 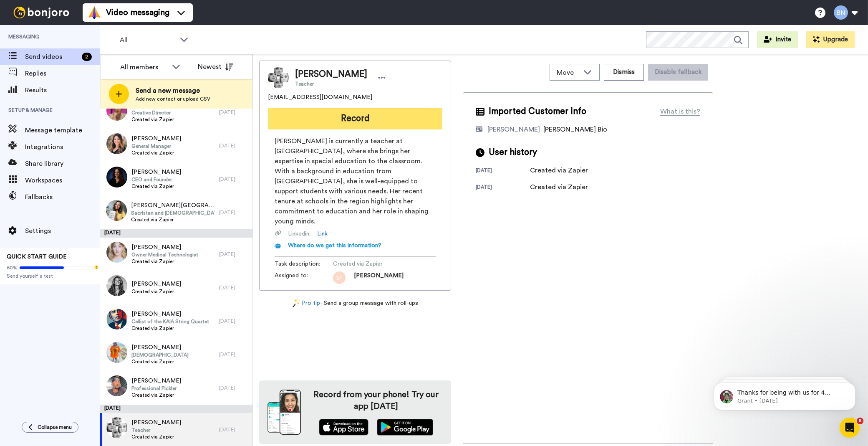 I want to click on img: ef289ea0-1d7b-4aea-a0ac-bf2891b760d0.jpg, so click(x=117, y=286).